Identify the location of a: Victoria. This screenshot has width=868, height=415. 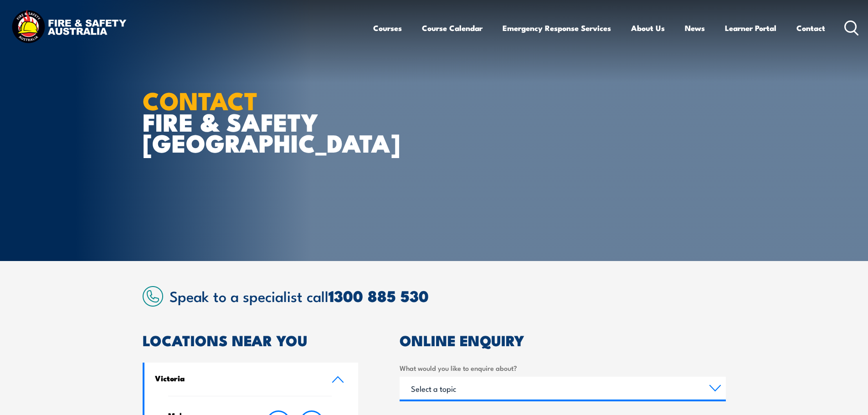
(252, 379).